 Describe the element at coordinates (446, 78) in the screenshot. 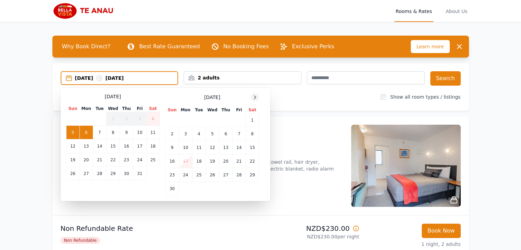

I see `button: Search` at that location.